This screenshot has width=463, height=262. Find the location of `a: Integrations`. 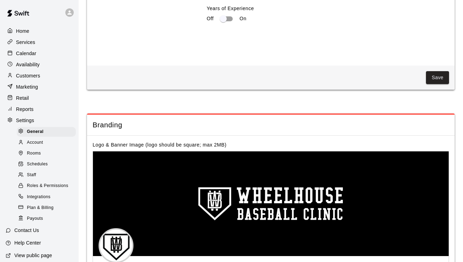

a: Integrations is located at coordinates (47, 197).